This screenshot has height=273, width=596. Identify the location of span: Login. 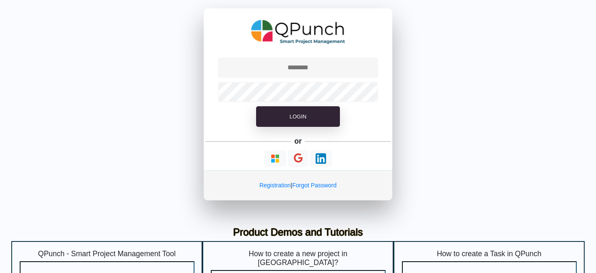
(298, 116).